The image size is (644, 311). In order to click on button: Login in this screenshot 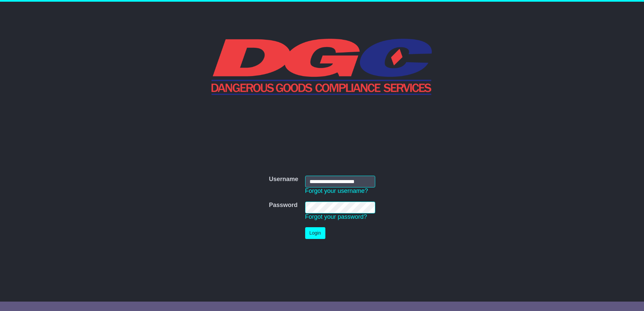, I will do `click(315, 233)`.